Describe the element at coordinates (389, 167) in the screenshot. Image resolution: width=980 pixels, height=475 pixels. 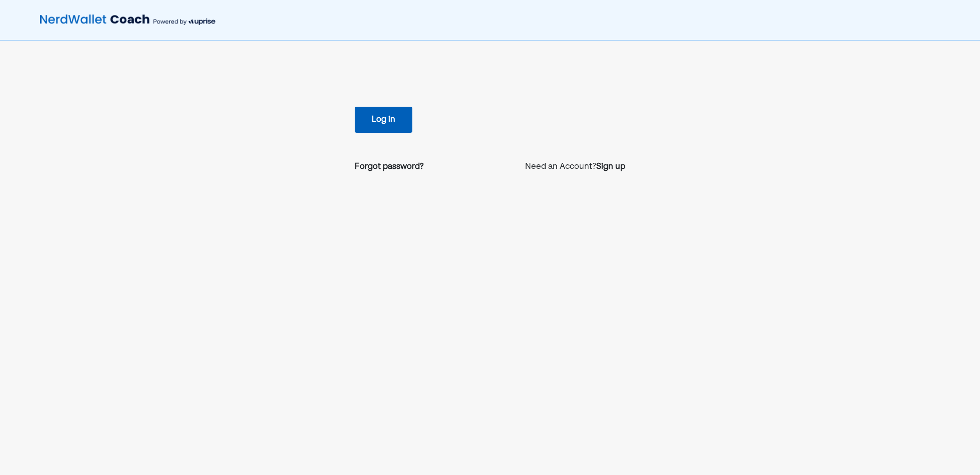
I see `div: Forgot password?` at that location.